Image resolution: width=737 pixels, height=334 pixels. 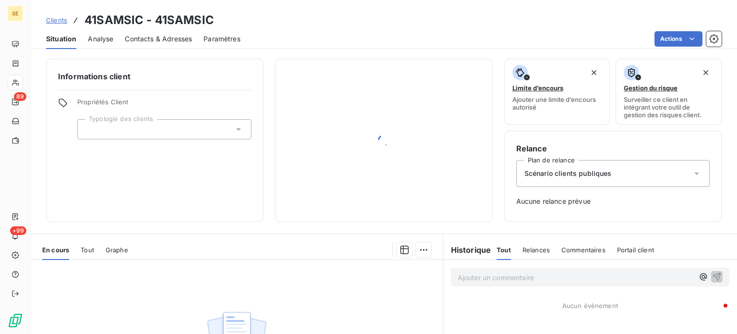 I want to click on span: Commentaires, so click(x=584, y=250).